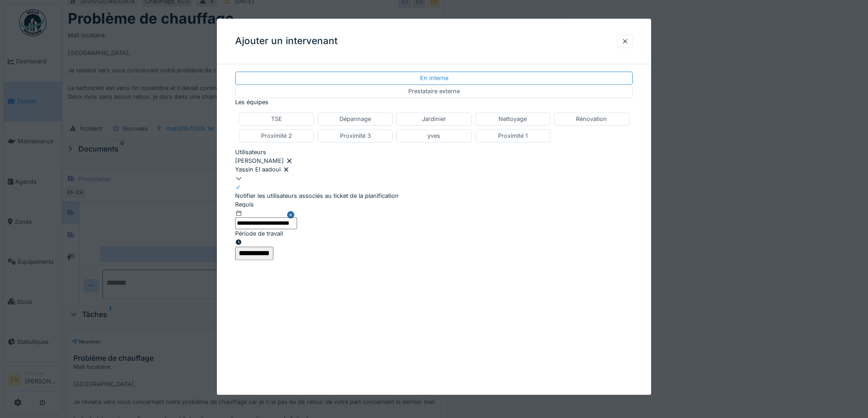  Describe the element at coordinates (356, 135) in the screenshot. I see `div: Proximité 3` at that location.